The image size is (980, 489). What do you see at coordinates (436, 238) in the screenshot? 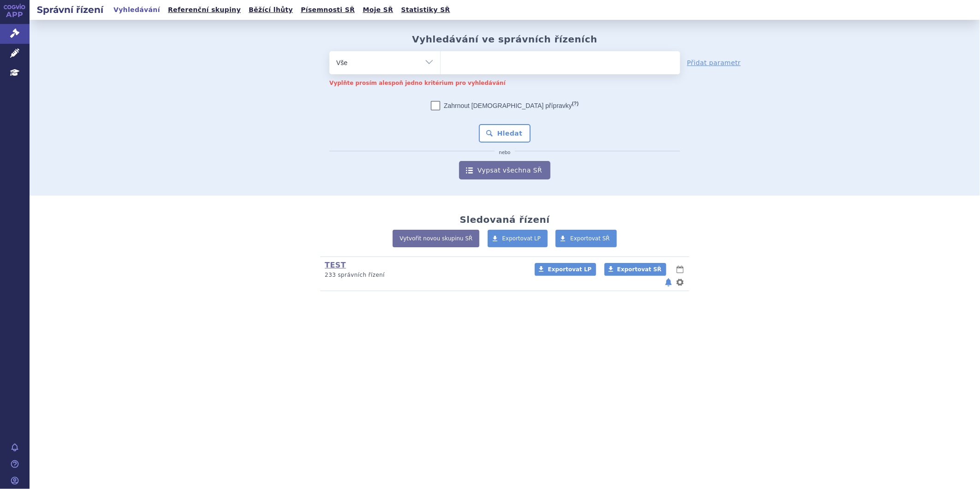
I see `a: Vytvořit novou skupinu SŘ` at bounding box center [436, 238].